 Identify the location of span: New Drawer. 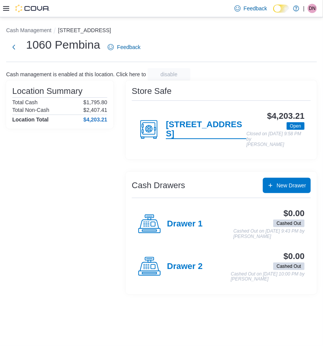
(291, 185).